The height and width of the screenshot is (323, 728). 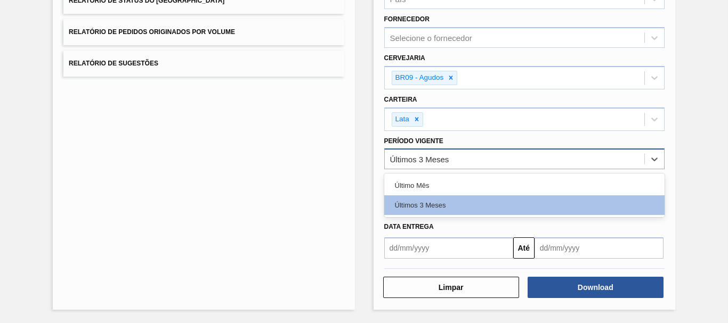 I want to click on label: Carteira, so click(x=401, y=100).